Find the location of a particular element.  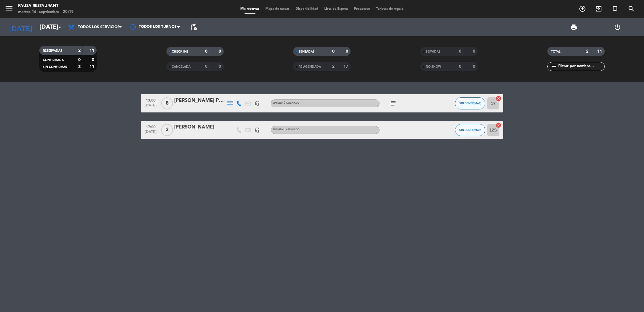

span: NO SHOW is located at coordinates (433, 67).